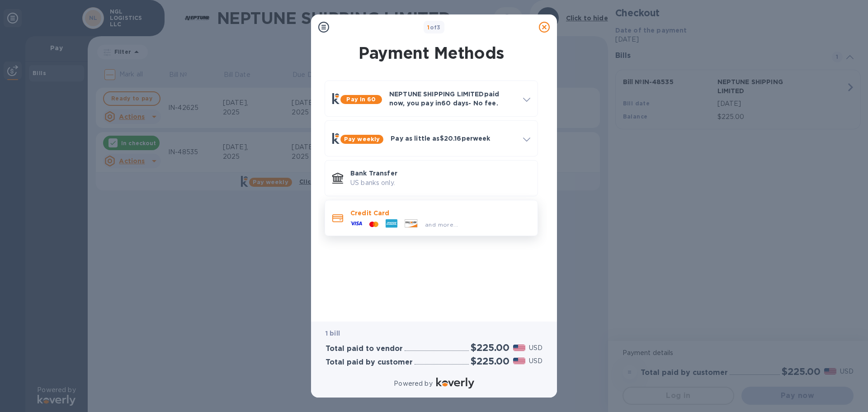  What do you see at coordinates (369, 362) in the screenshot?
I see `h3: Total paid by customer` at bounding box center [369, 362].